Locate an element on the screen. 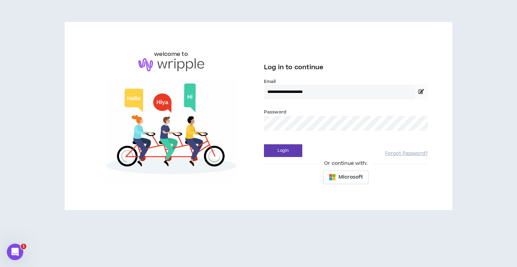 This screenshot has width=517, height=267. img: Welcome to Wripple is located at coordinates (171, 130).